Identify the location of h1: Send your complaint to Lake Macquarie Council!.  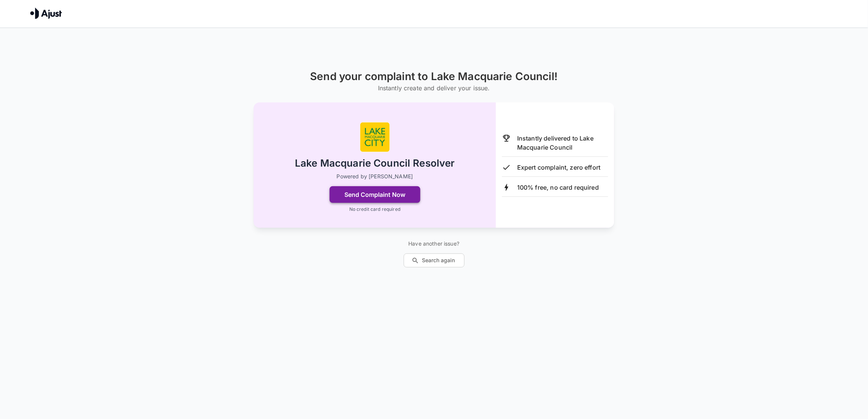
(434, 76).